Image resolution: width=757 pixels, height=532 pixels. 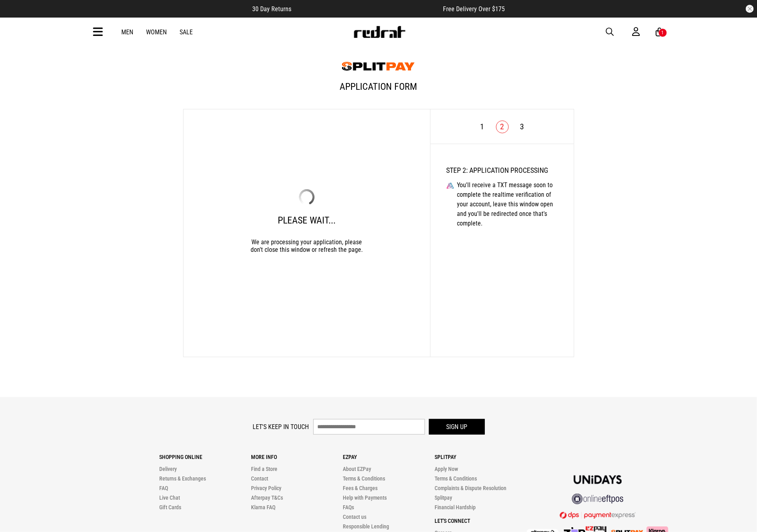 I want to click on a: Live Chat, so click(x=170, y=497).